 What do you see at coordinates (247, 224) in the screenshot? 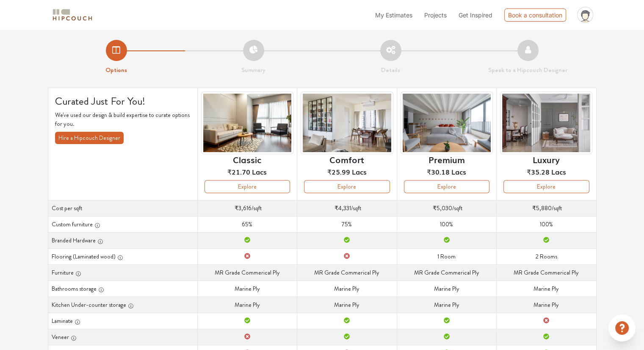
I see `td: 65%` at bounding box center [247, 224].